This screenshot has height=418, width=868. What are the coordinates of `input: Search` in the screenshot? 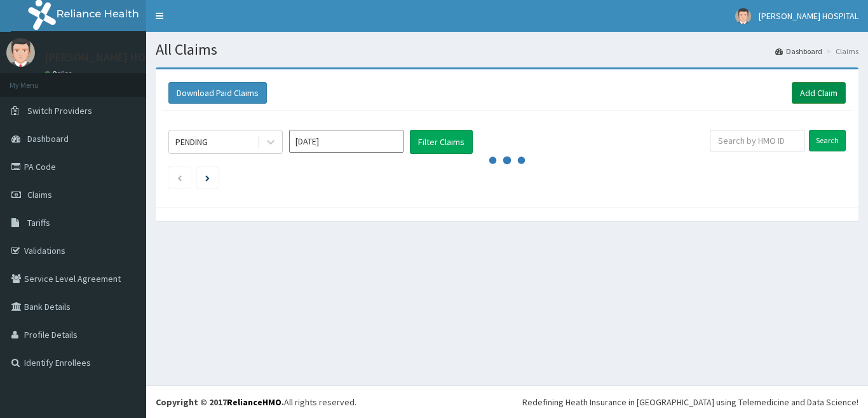 It's located at (827, 140).